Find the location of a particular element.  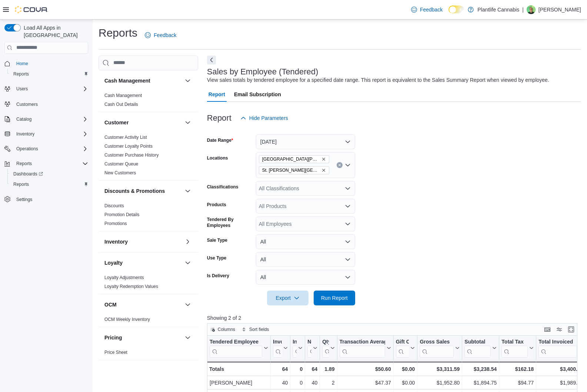

span: OCM Weekly Inventory is located at coordinates (127, 319).